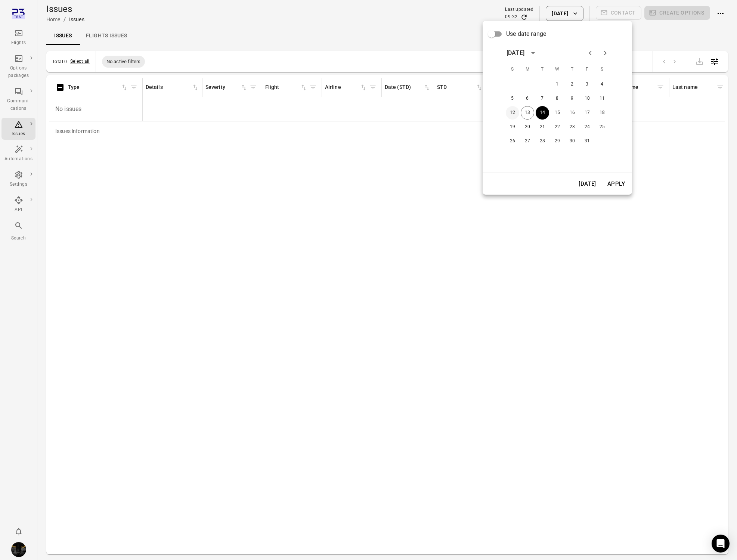 The image size is (737, 560). Describe the element at coordinates (587, 99) in the screenshot. I see `button: 10` at that location.